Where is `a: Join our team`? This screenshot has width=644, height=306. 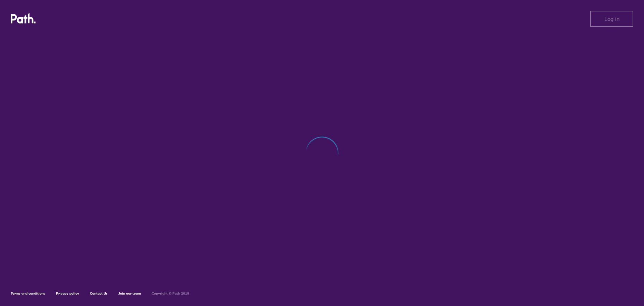
a: Join our team is located at coordinates (129, 293).